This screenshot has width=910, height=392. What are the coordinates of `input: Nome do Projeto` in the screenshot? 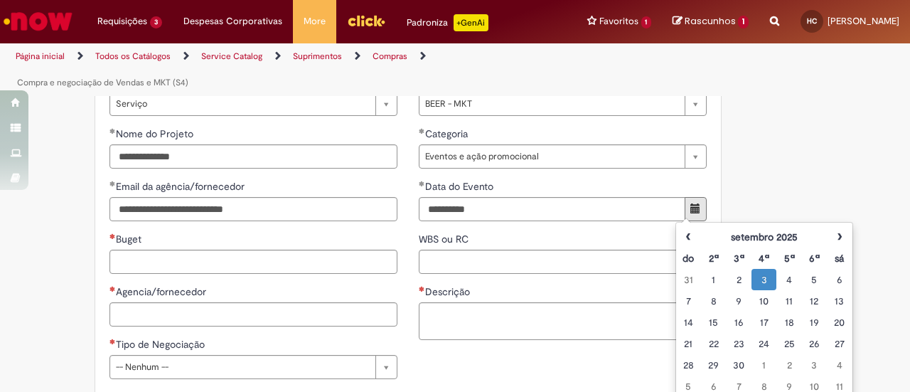 It's located at (253, 156).